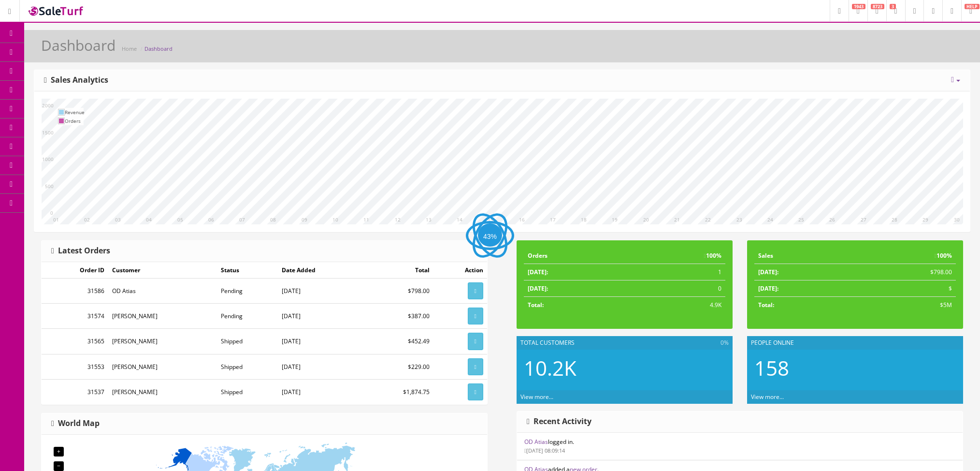  Describe the element at coordinates (678, 289) in the screenshot. I see `td: 0` at that location.